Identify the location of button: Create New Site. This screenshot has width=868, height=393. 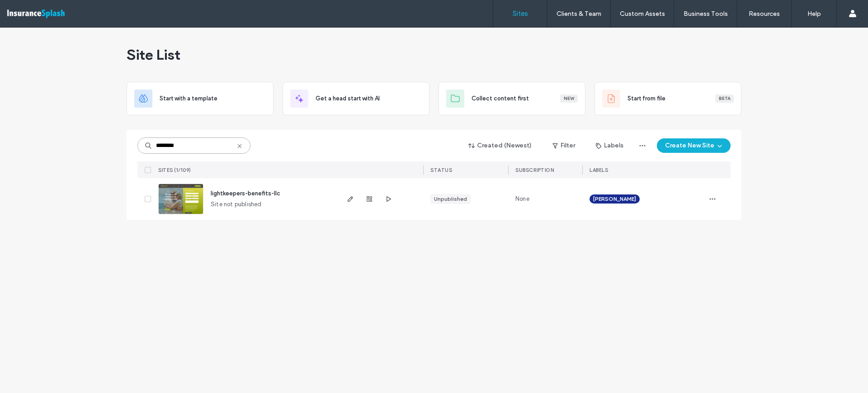
(694, 145).